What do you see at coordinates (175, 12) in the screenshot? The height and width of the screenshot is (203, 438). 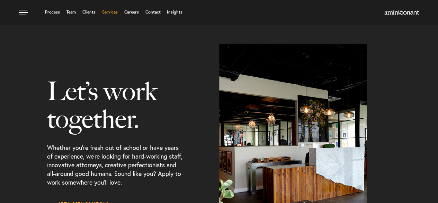 I see `a: Insights` at bounding box center [175, 12].